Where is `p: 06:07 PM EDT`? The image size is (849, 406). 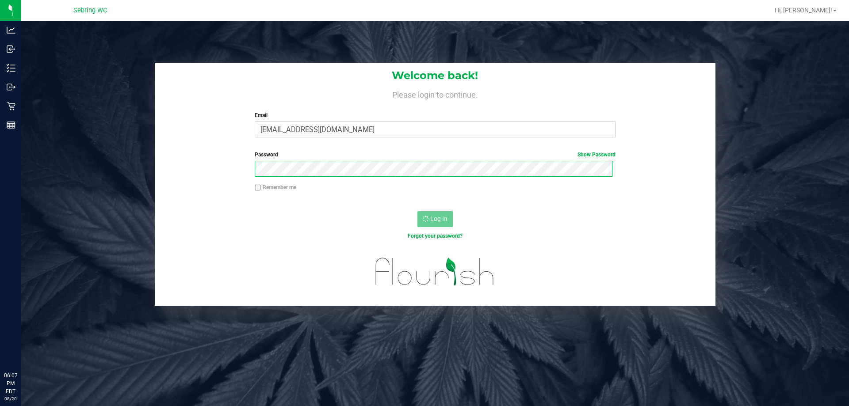
p: 06:07 PM EDT is located at coordinates (11, 384).